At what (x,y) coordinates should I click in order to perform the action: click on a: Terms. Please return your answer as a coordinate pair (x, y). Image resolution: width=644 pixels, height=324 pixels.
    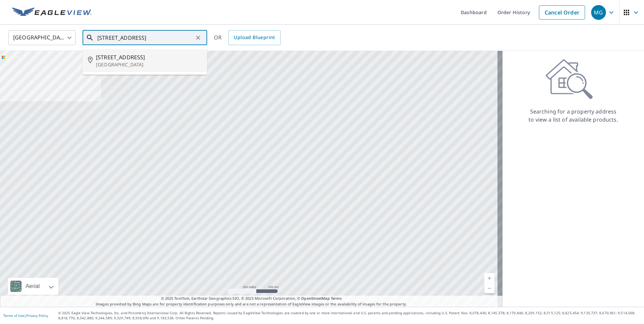
    Looking at the image, I should click on (336, 298).